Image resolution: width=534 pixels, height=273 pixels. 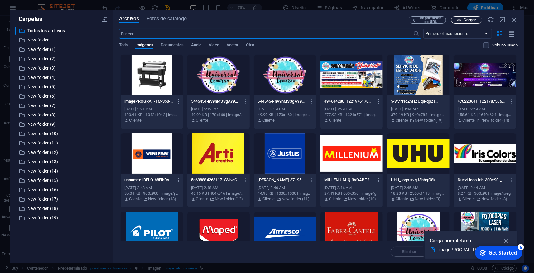 What do you see at coordinates (61, 77) in the screenshot?
I see `div: New folder (4)` at bounding box center [61, 77].